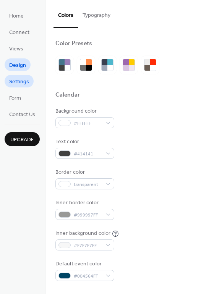 This screenshot has height=294, width=214. Describe the element at coordinates (16, 48) in the screenshot. I see `a: Views` at that location.